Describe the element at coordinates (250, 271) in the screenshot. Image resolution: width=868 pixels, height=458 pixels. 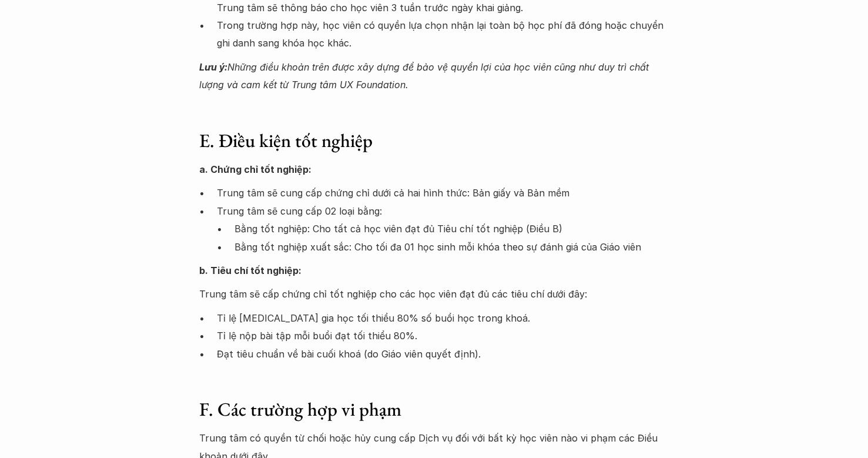
I see `strong: b. Tiêu chí tốt nghiệp:` at that location.